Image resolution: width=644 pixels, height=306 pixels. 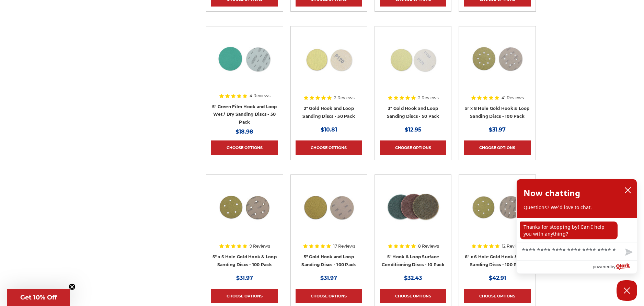 What do you see at coordinates (413, 207) in the screenshot?
I see `img: 5 inch surface conditioning discs` at bounding box center [413, 207].